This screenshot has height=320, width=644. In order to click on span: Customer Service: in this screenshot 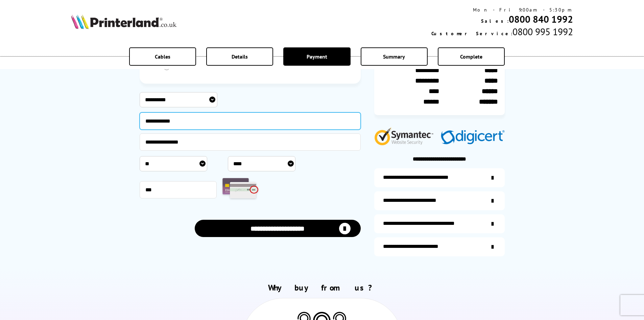, I will do `click(472, 33)`.